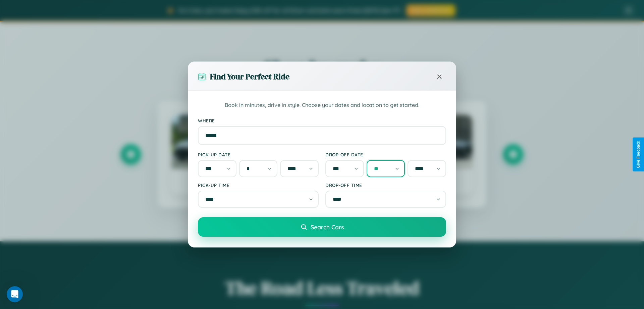 This screenshot has height=309, width=644. I want to click on p: Book in minutes, drive in style. Choose your dates and location to get started., so click(322, 105).